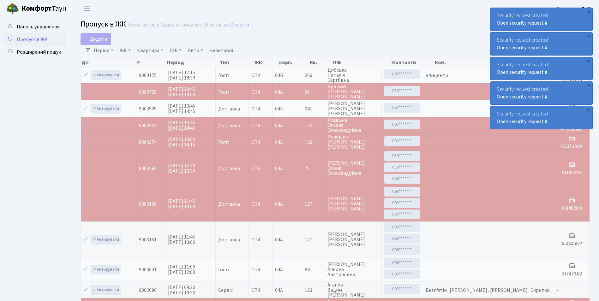 The height and width of the screenshot is (301, 599). Describe the element at coordinates (176, 51) in the screenshot. I see `a: ПІБ` at that location.